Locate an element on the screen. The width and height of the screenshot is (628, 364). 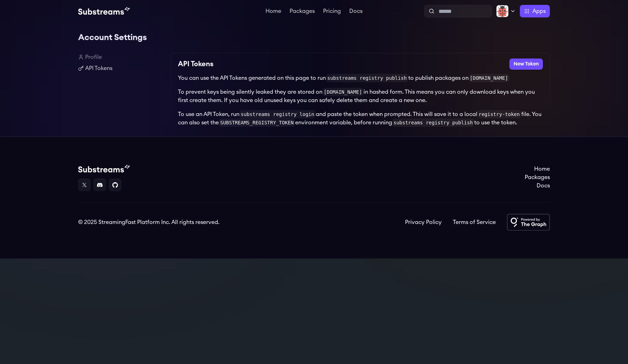
a: Profile is located at coordinates (122, 57).